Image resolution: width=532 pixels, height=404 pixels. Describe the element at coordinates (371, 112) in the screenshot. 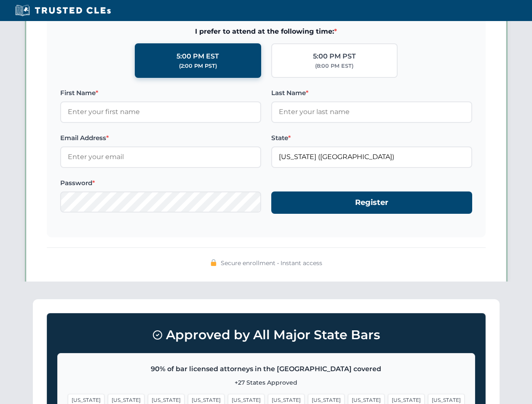

I see `input: Enter your last name` at that location.